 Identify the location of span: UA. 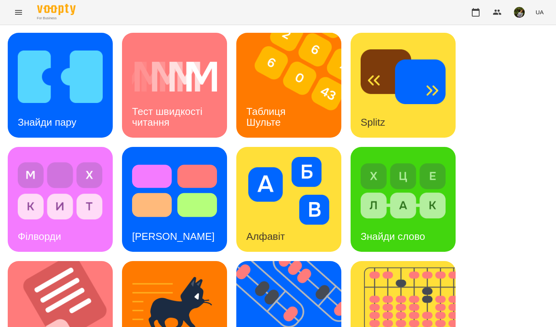
(539, 12).